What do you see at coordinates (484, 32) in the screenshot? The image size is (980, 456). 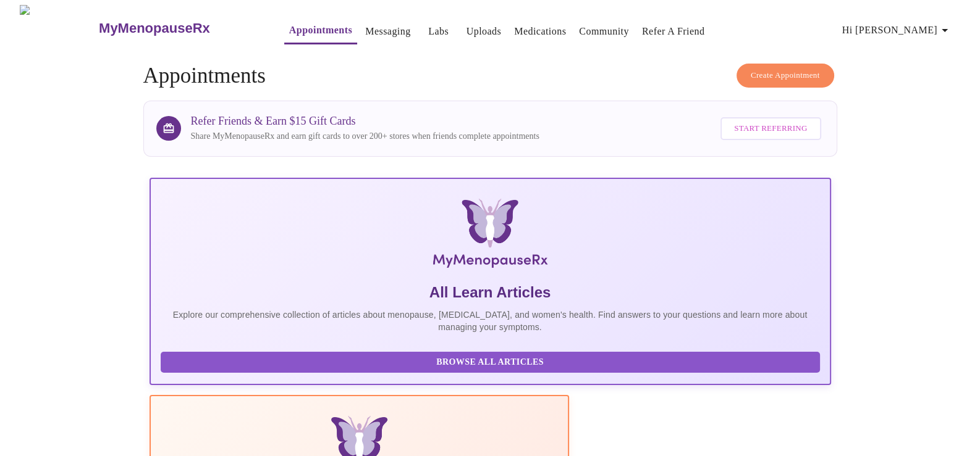 I see `button: Uploads` at bounding box center [484, 32].